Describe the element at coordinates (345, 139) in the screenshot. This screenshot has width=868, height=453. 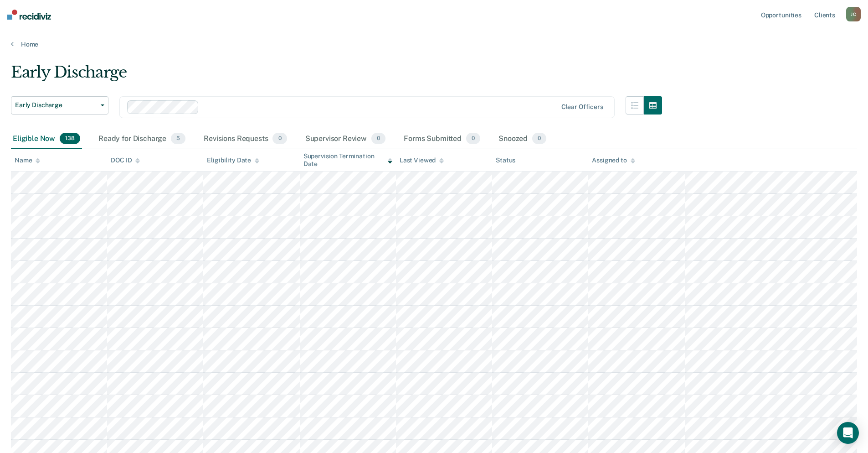
I see `div: Supervisor Review0` at that location.